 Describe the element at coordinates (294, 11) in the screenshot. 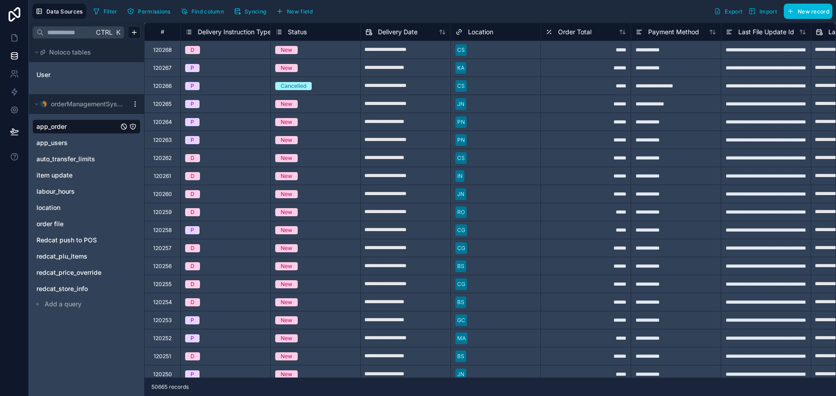

I see `button: New field` at that location.